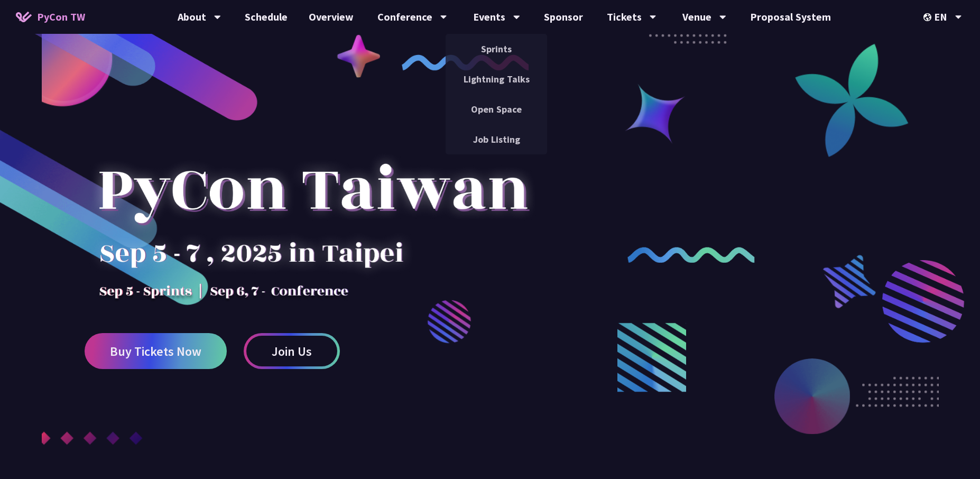 The width and height of the screenshot is (980, 479). What do you see at coordinates (61, 17) in the screenshot?
I see `span: PyCon TW` at bounding box center [61, 17].